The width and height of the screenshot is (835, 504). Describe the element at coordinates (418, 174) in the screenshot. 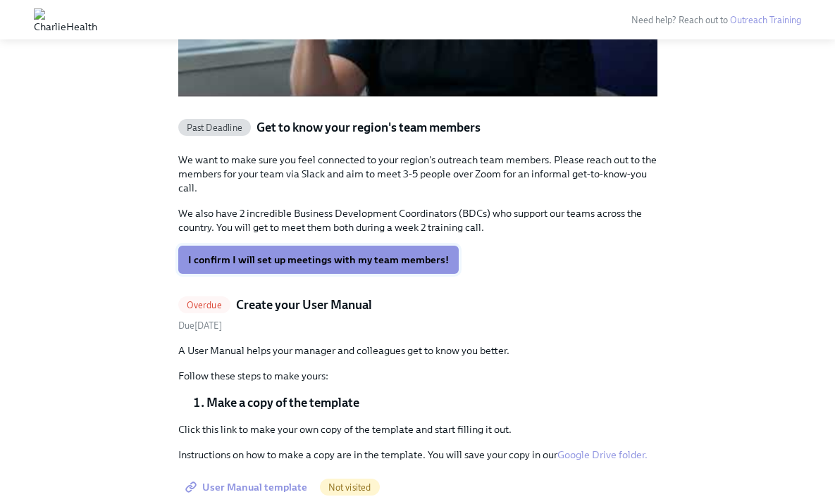

I see `p: We want to make sure you feel connected to your region's outreach team members. Please reach out ...` at that location.